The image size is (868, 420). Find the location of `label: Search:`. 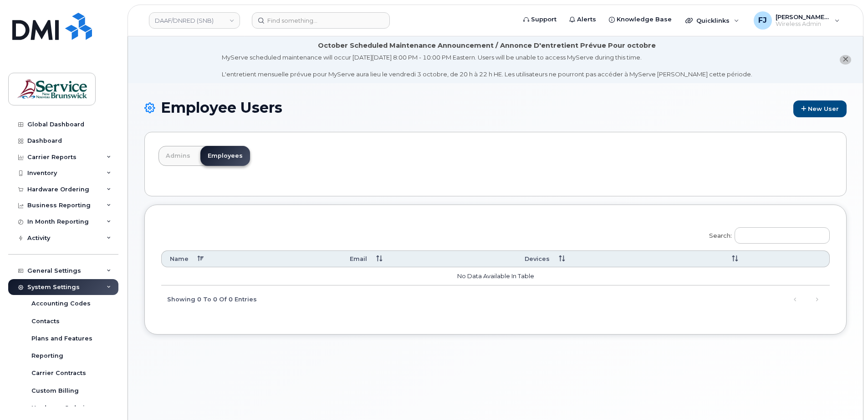

label: Search: is located at coordinates (766, 234).